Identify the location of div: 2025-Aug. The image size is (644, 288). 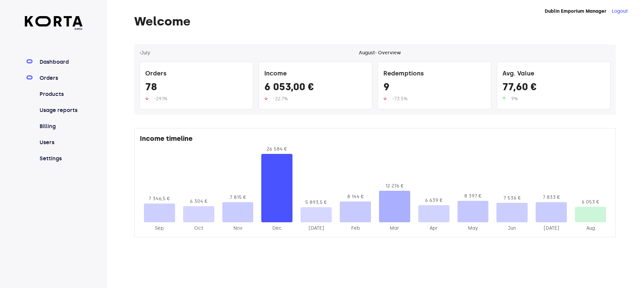
(590, 228).